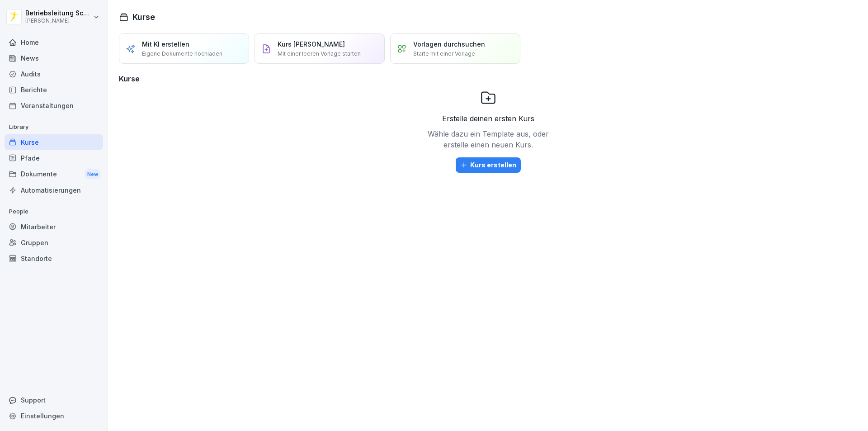 This screenshot has width=868, height=431. I want to click on a: Standorte, so click(54, 258).